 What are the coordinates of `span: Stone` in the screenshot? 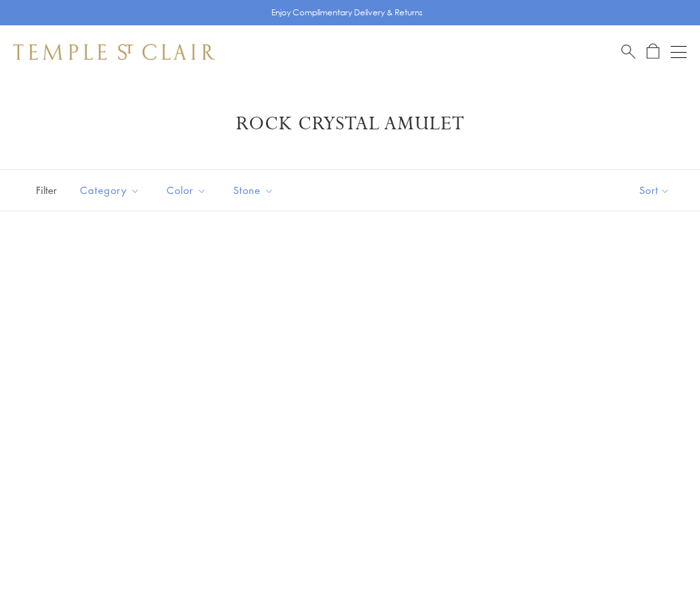 It's located at (255, 190).